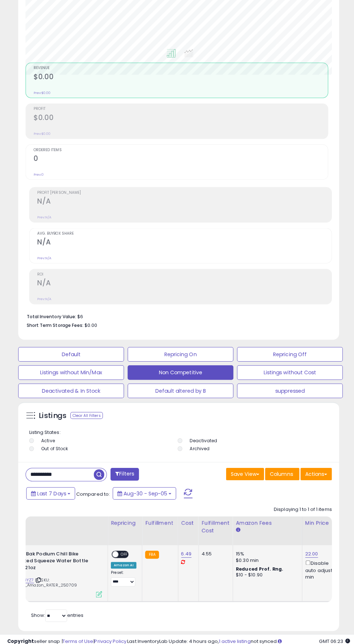 The width and height of the screenshot is (354, 644). Describe the element at coordinates (182, 233) in the screenshot. I see `span: Avg. Buybox Share` at that location.